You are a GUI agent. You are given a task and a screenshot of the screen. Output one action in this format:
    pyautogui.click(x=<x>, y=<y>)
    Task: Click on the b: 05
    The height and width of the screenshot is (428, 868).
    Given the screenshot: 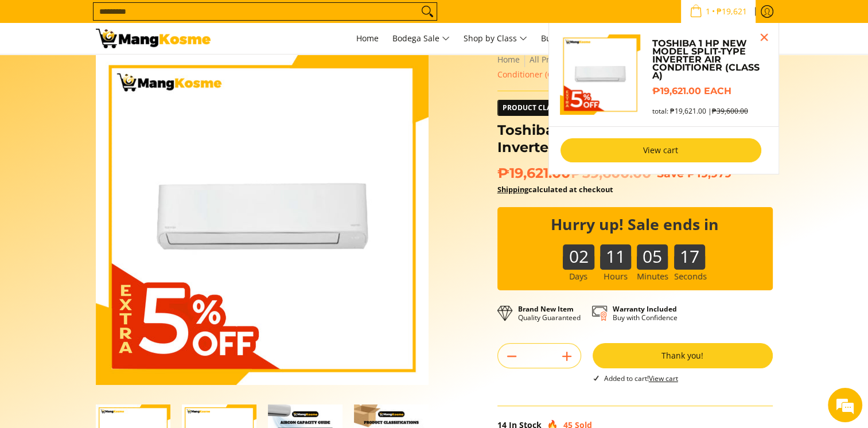 What is the action you would take?
    pyautogui.click(x=653, y=251)
    